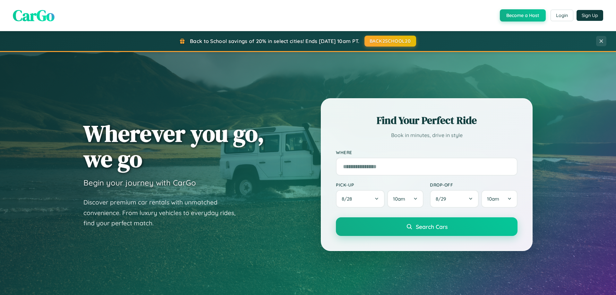  I want to click on label: Drop-off, so click(474, 185).